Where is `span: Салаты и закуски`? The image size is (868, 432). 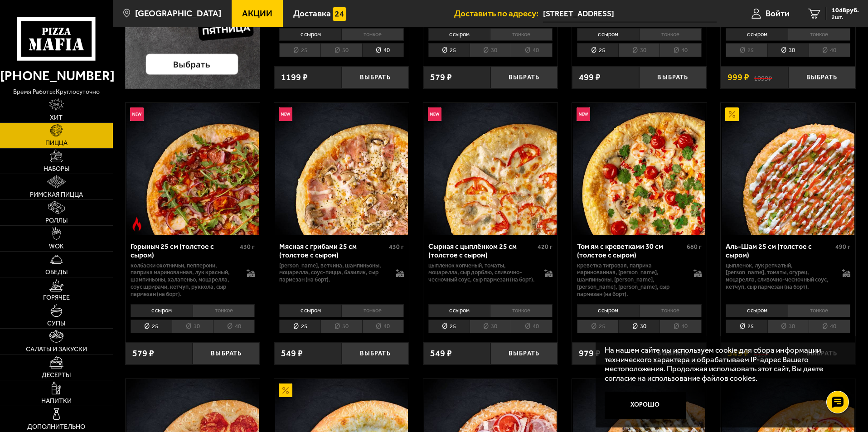 span: Салаты и закуски is located at coordinates (56, 350).